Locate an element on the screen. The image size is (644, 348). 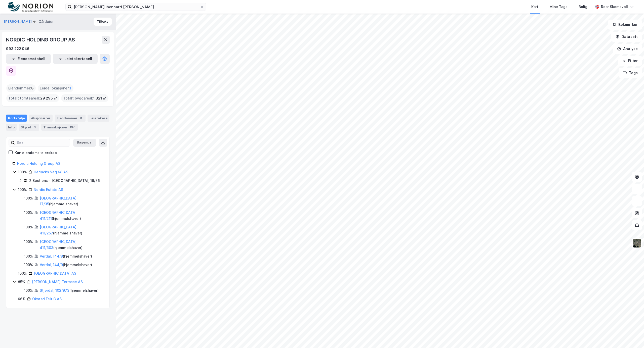
img: norion-logo.80e7a08dc31c2e691866.png is located at coordinates (31, 7).